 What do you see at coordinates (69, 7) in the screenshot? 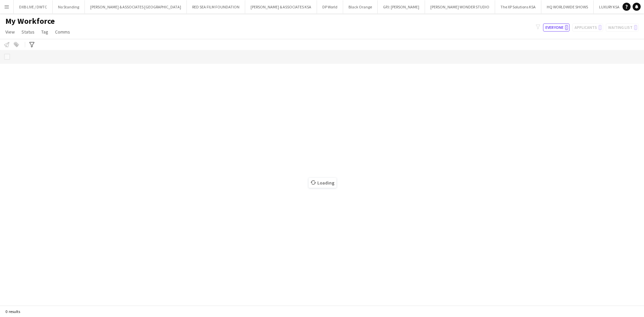
I see `button: No Standing` at bounding box center [69, 7].